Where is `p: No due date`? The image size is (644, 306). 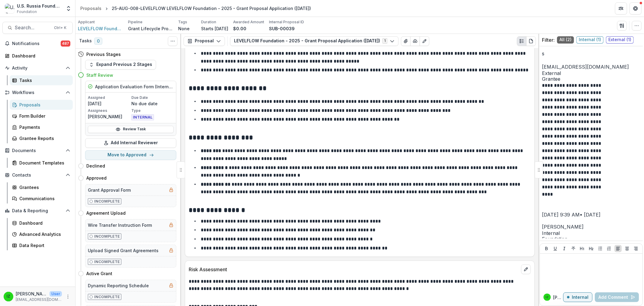 p: No due date is located at coordinates (153, 103).